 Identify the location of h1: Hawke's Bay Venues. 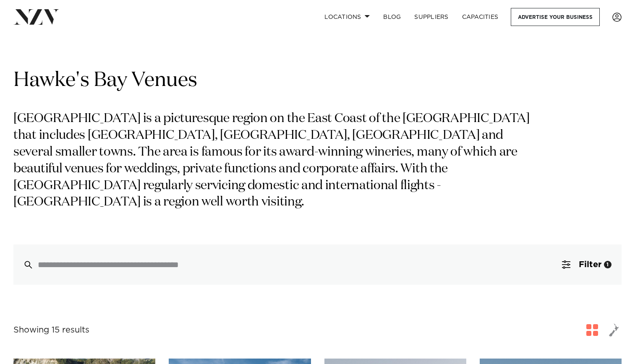
(318, 80).